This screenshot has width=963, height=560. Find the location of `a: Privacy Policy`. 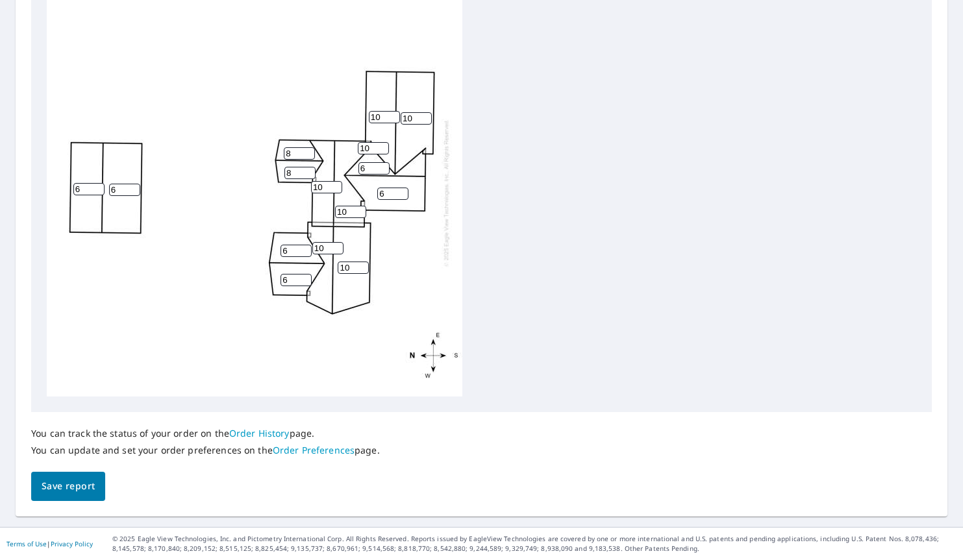

a: Privacy Policy is located at coordinates (71, 544).